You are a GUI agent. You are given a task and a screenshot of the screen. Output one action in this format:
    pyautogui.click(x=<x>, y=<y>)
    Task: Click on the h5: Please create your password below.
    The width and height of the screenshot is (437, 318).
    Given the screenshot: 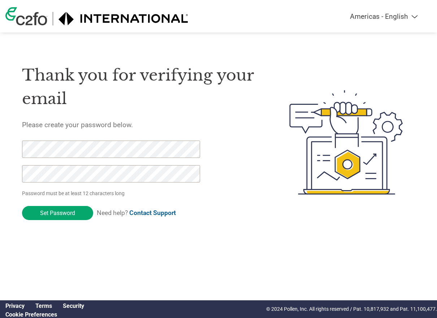 What is the action you would take?
    pyautogui.click(x=140, y=125)
    